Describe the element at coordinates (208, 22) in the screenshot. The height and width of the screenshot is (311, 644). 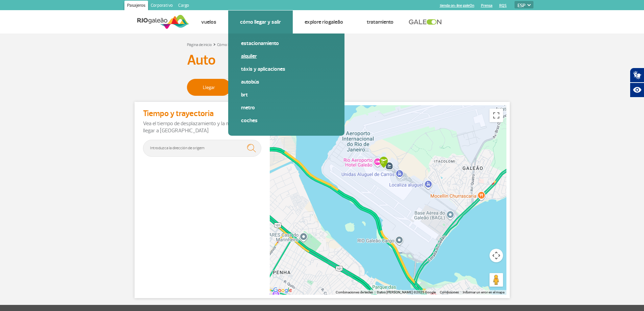
I see `a: Vuelos` at that location.